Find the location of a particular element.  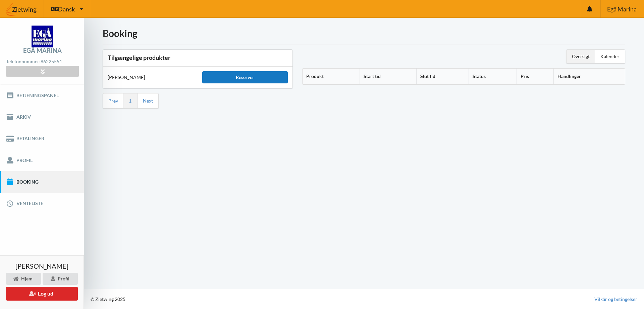

div: Kalender is located at coordinates (610, 56).